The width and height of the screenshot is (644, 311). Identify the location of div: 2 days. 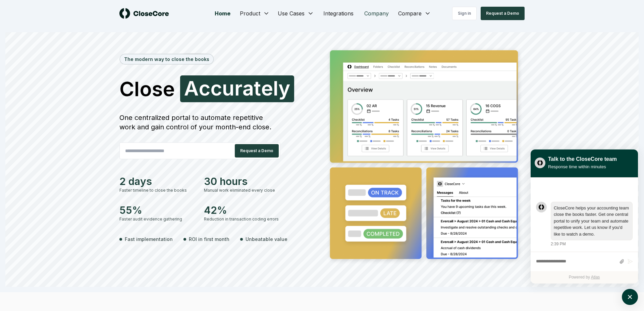
(158, 181).